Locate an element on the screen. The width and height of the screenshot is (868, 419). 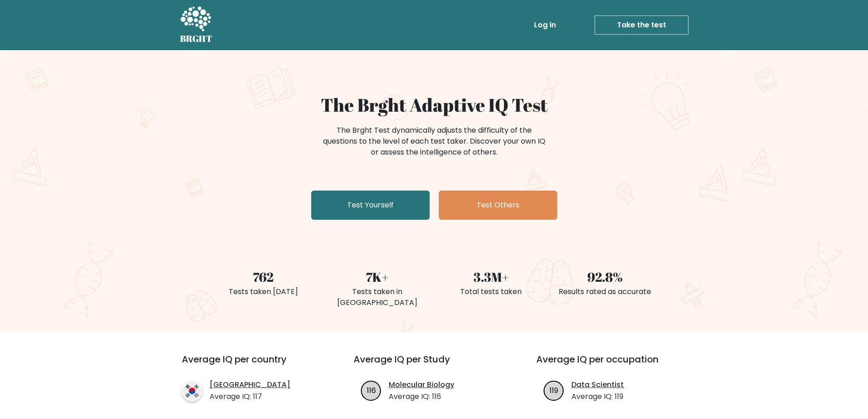
a: Data Scientist is located at coordinates (597, 385).